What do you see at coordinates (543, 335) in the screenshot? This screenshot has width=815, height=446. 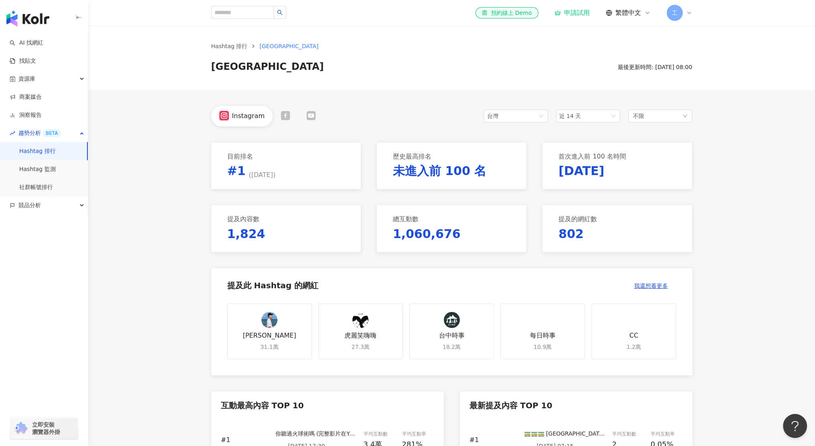 I see `div: 每日時事` at bounding box center [543, 335].